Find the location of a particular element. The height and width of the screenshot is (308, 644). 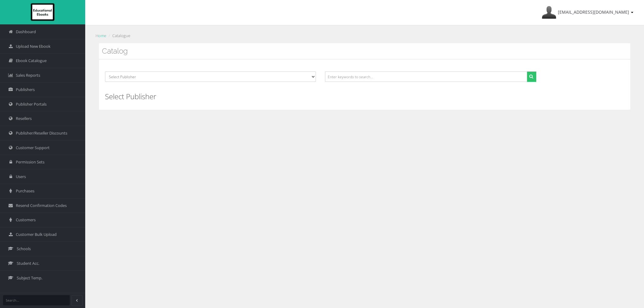

input: Search... is located at coordinates (36, 301).